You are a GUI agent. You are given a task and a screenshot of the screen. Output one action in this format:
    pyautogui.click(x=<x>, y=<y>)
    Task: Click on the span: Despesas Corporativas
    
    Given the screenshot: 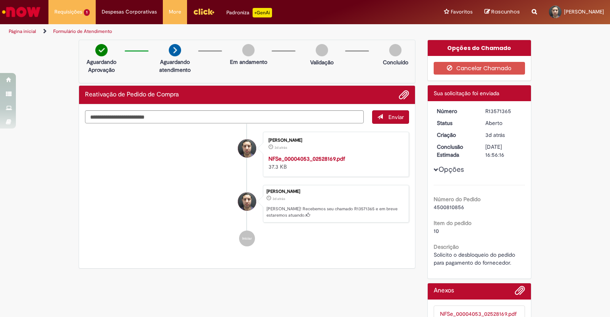 What is the action you would take?
    pyautogui.click(x=129, y=12)
    